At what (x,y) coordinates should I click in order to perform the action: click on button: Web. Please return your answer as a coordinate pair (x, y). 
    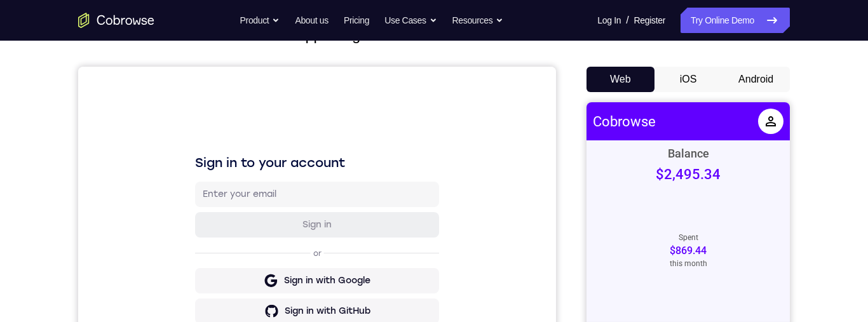
    Looking at the image, I should click on (620, 79).